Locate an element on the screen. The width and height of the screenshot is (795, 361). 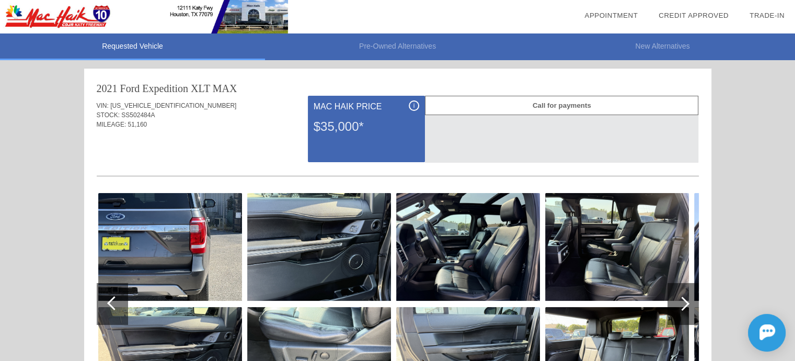
span: 51,160 is located at coordinates (138, 124).